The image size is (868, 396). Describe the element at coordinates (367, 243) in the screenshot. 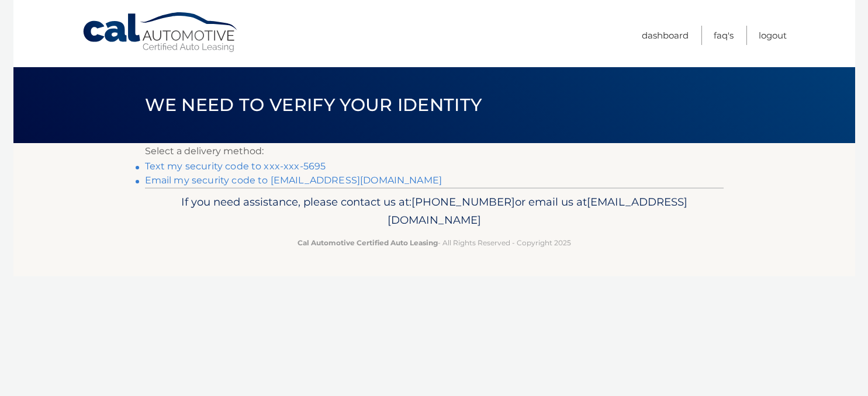

I see `strong: Cal Automotive Certified Auto Leasing` at that location.